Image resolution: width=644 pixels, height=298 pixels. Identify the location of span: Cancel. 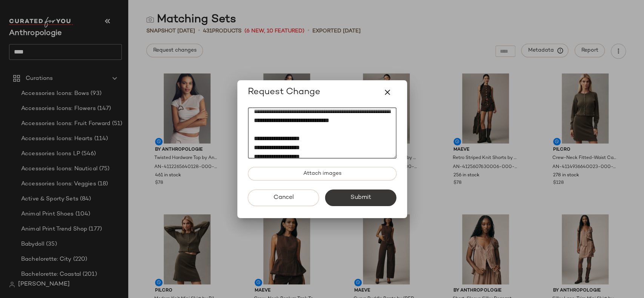
(283, 198).